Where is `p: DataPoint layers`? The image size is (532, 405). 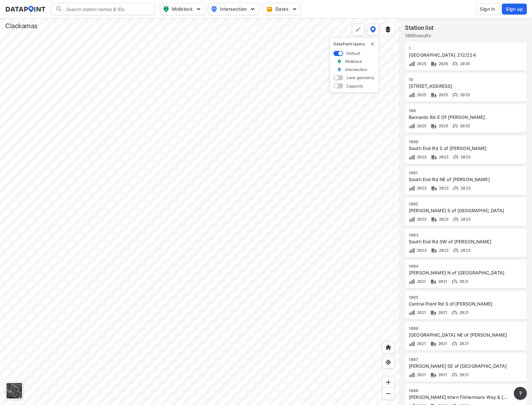 p: DataPoint layers is located at coordinates (354, 44).